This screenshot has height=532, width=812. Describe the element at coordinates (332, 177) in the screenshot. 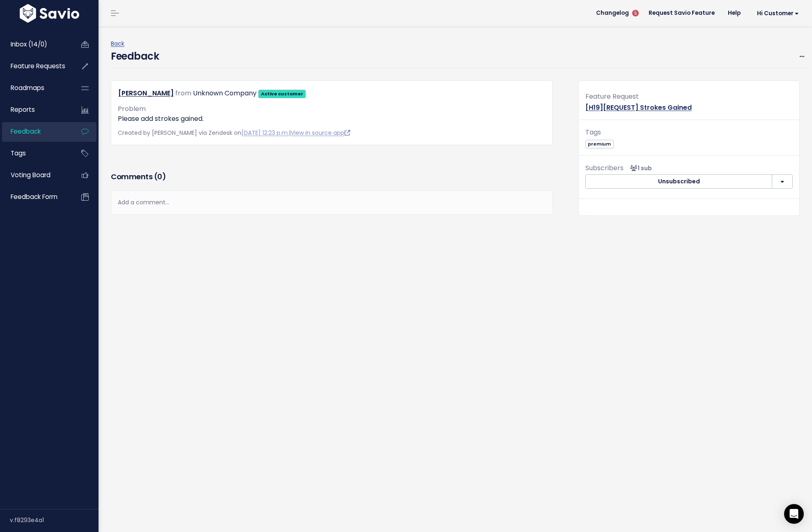

I see `h3: Comments ( )` at that location.